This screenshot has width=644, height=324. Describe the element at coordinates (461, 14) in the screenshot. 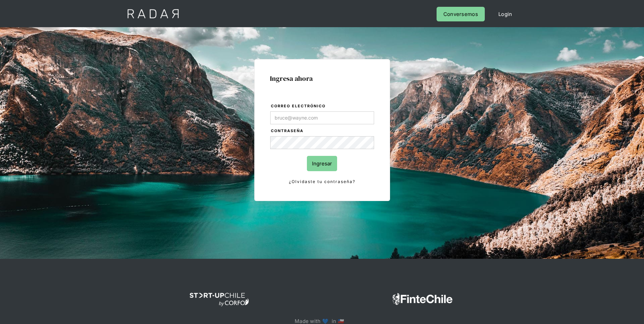

I see `a: Conversemos` at that location.